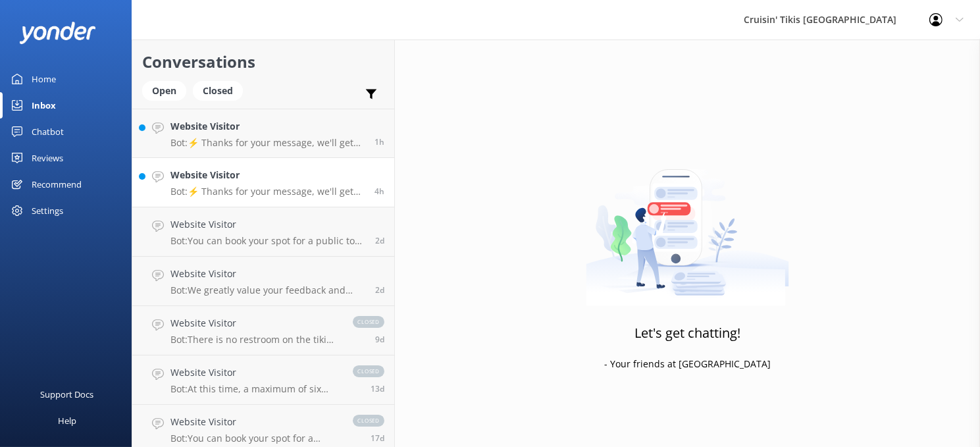 This screenshot has height=447, width=980. Describe the element at coordinates (377, 438) in the screenshot. I see `span: 03:47pm 31-Jul-2025 (UTC -05:00) America/Cancun` at that location.